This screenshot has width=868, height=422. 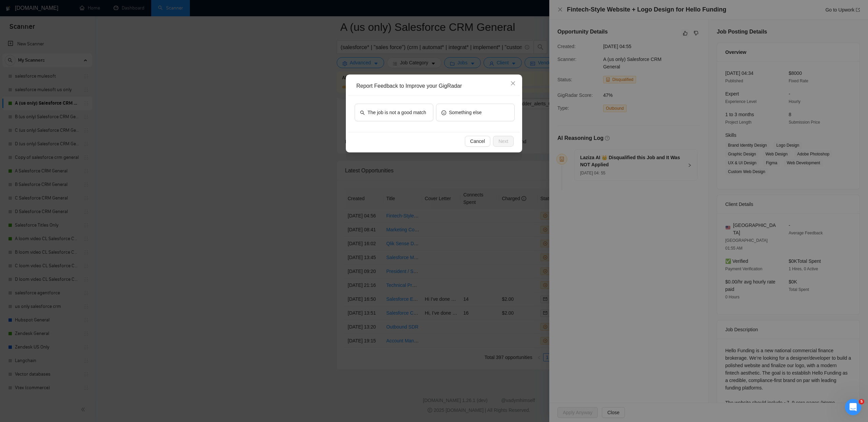 I want to click on button: Close, so click(x=513, y=84).